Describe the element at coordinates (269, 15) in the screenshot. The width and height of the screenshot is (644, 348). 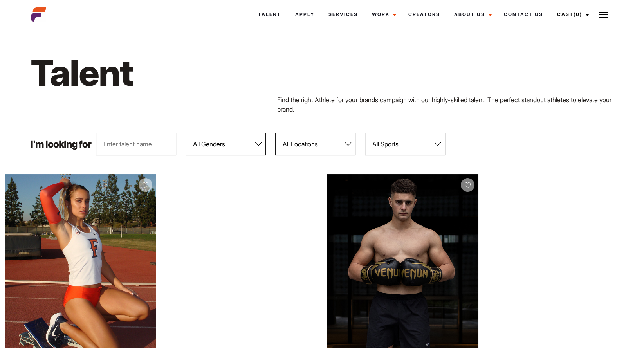
I see `a: Talent` at that location.